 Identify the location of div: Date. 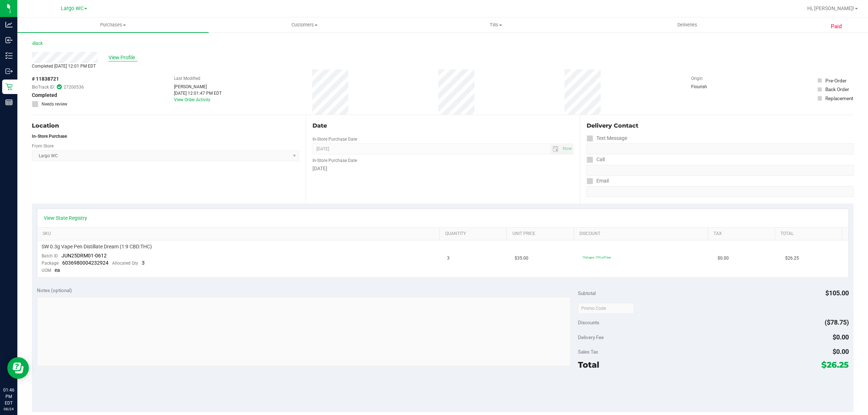
(442, 126).